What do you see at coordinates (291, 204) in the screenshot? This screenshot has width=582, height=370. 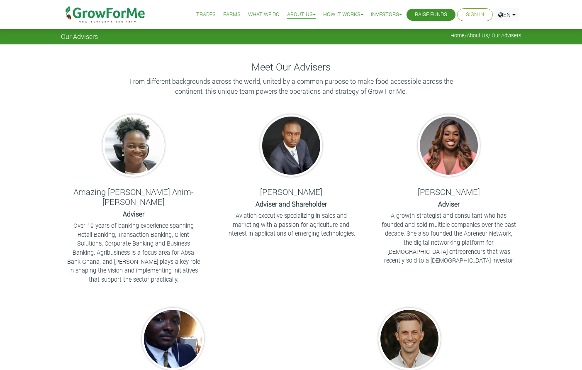 I see `h6: Adviser and Shareholder` at bounding box center [291, 204].